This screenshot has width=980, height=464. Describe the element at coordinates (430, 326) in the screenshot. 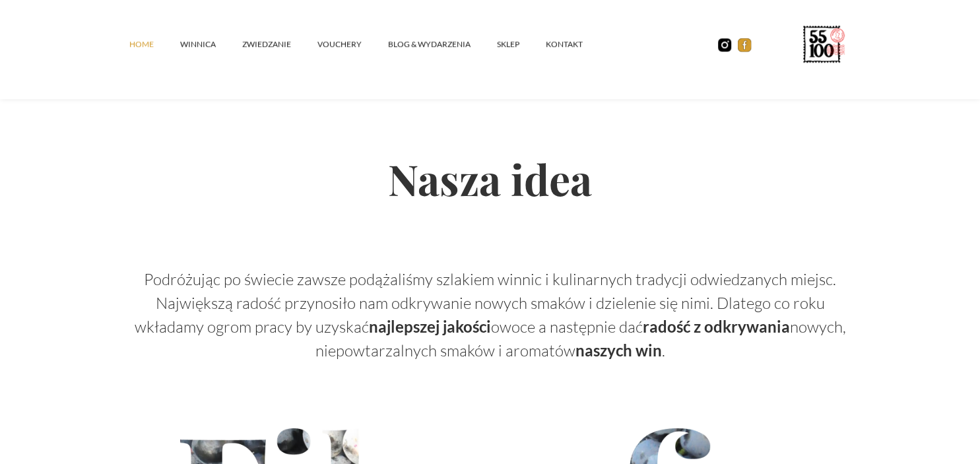

I see `strong: najlepszej jakości` at that location.